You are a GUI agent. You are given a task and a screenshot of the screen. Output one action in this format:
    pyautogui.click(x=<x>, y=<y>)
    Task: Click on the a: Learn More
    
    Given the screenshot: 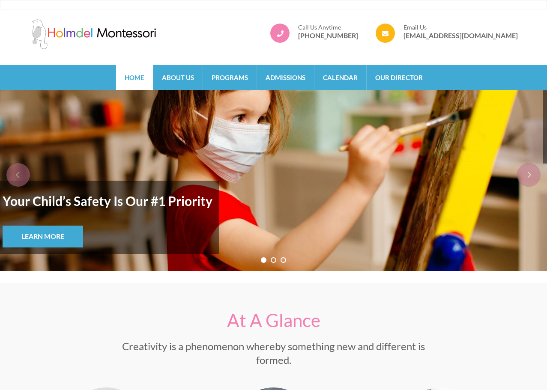 What is the action you would take?
    pyautogui.click(x=43, y=236)
    